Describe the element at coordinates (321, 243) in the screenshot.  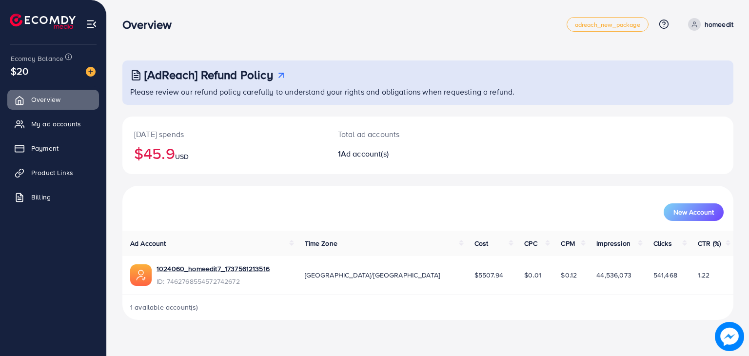
I see `span: Time Zone` at that location.